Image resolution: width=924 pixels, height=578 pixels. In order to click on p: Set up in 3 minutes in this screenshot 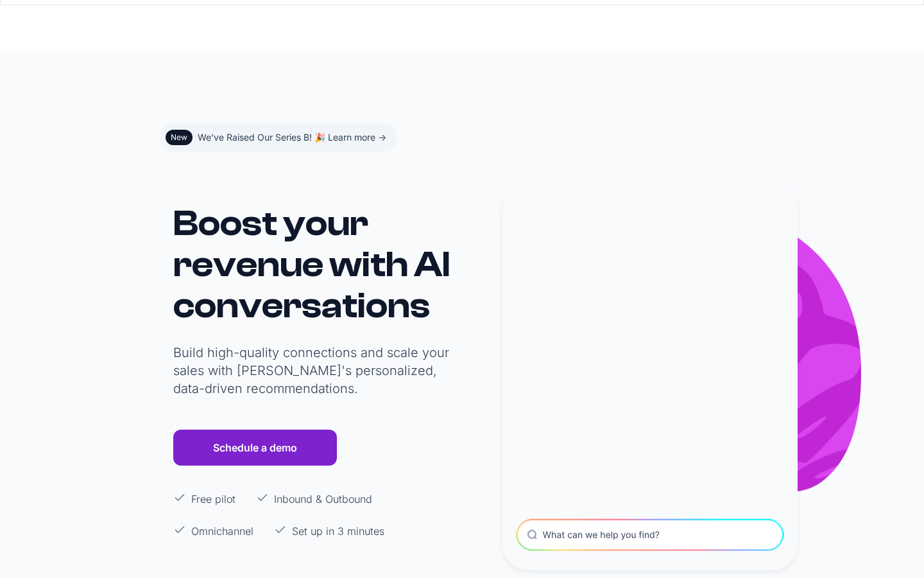, I will do `click(338, 531)`.